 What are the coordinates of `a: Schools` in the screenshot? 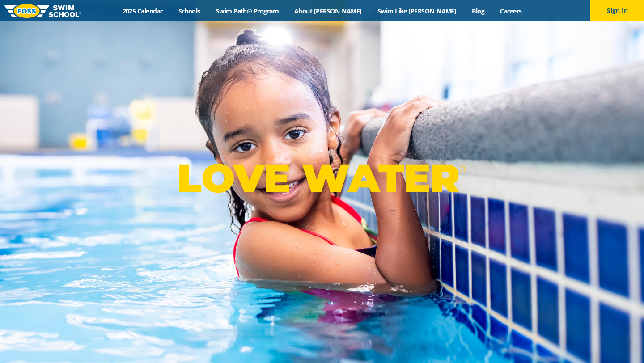 It's located at (189, 11).